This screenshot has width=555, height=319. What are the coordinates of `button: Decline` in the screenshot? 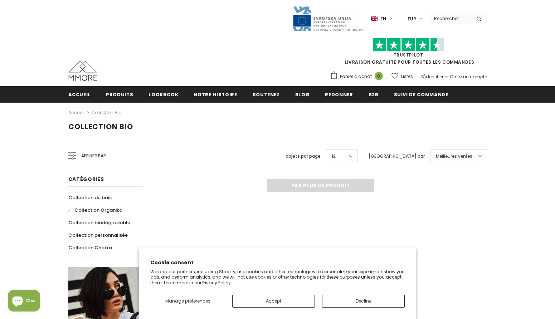 It's located at (363, 301).